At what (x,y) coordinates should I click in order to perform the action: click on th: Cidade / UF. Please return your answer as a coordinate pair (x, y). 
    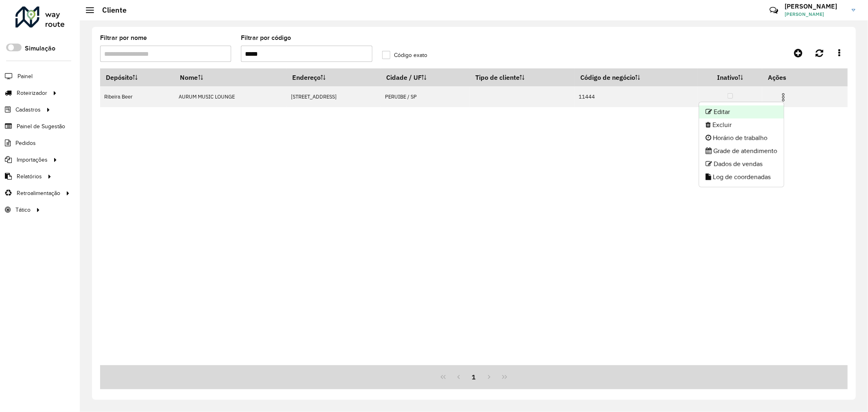
    Looking at the image, I should click on (425, 77).